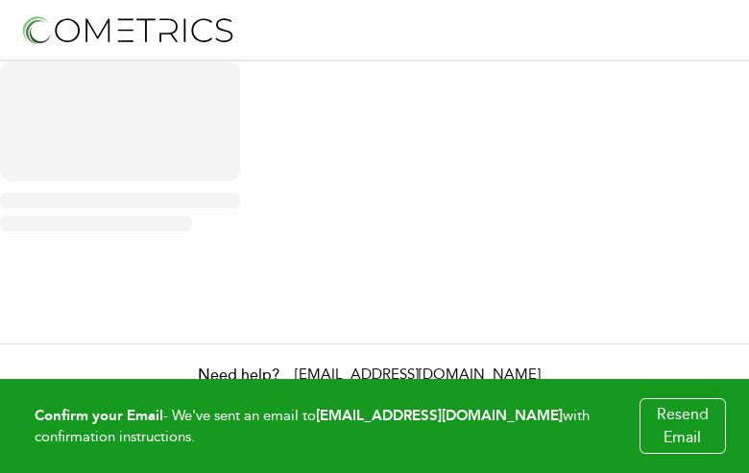  Describe the element at coordinates (99, 416) in the screenshot. I see `b: Confirm your Email` at that location.